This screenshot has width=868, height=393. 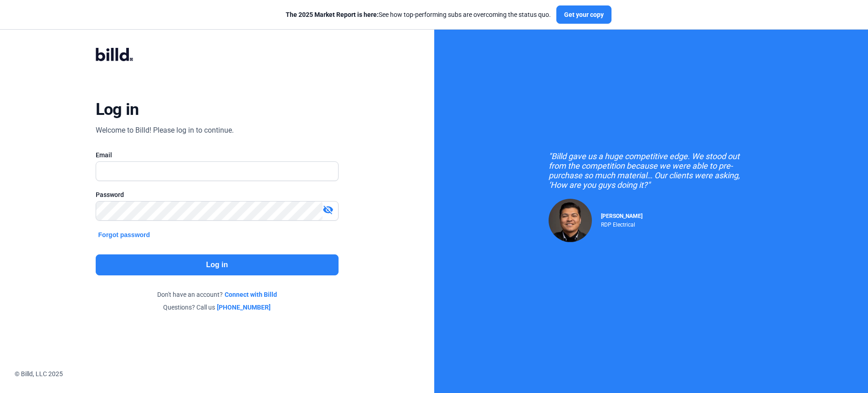 What do you see at coordinates (651, 171) in the screenshot?
I see `div: "Billd gave us a huge competitive edge. We stood out from the competition because we were able to...` at bounding box center [651, 171].